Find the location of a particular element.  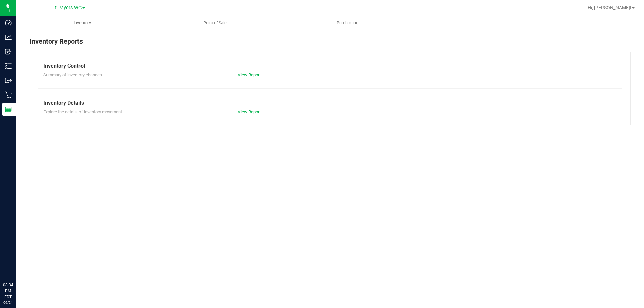

span: Purchasing is located at coordinates (348, 23).